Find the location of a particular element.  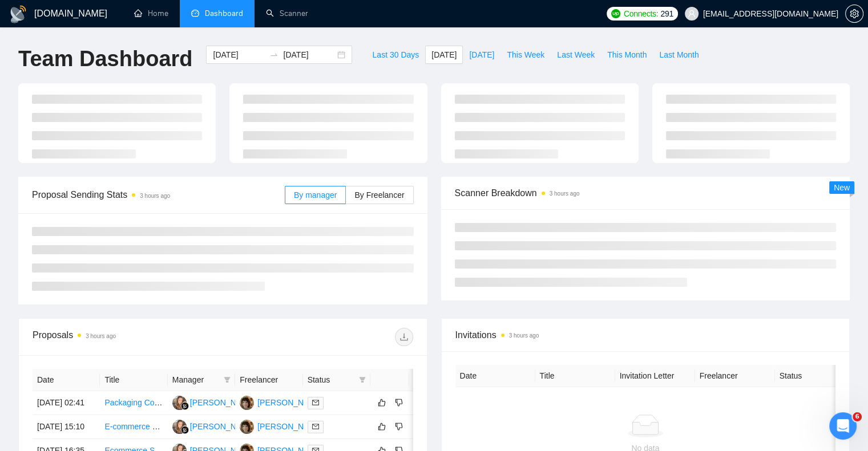

img: logo is located at coordinates (18, 14).